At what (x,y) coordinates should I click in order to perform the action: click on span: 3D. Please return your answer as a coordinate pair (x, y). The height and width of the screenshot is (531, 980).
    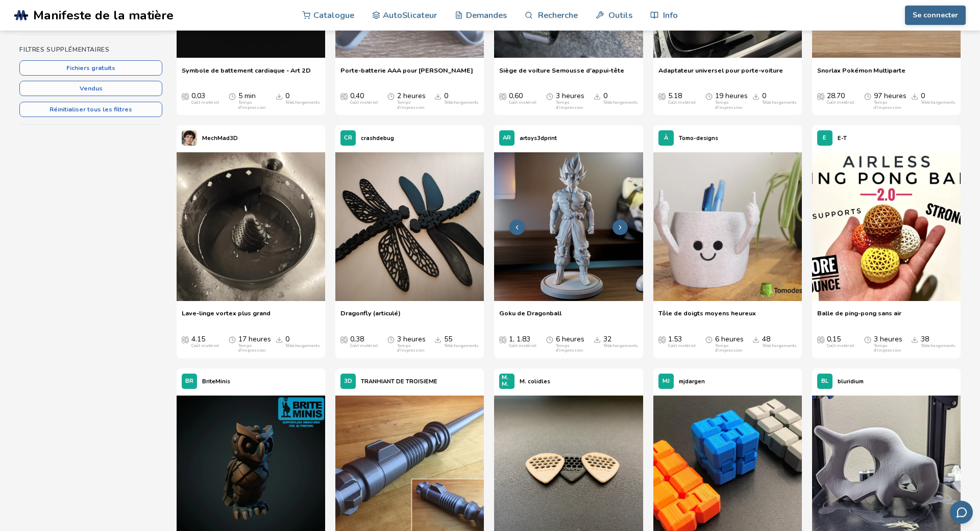
    Looking at the image, I should click on (348, 381).